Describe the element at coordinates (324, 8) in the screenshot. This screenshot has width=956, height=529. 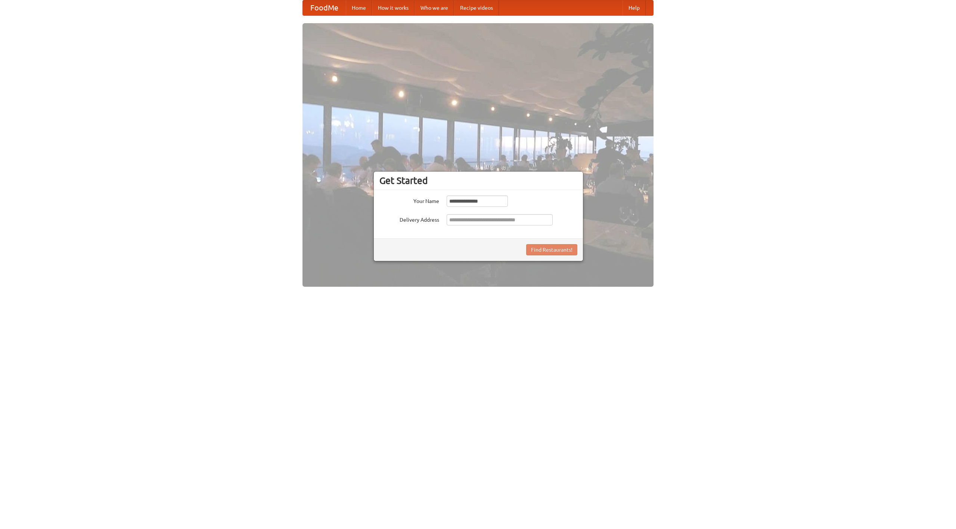
I see `a: FoodMe` at that location.